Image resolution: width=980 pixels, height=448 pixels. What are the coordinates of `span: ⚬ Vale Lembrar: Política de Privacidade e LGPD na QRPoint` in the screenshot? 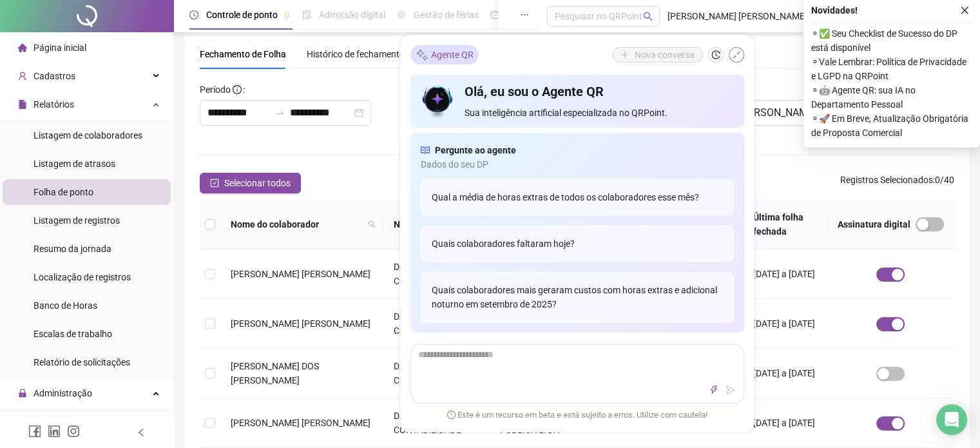 It's located at (892, 69).